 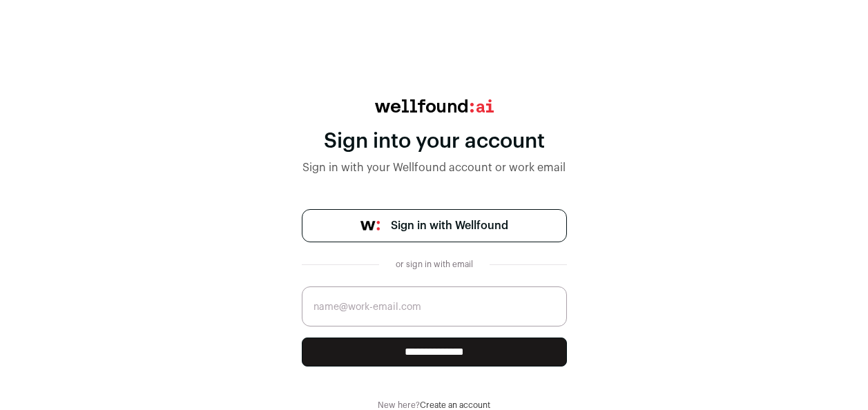 I want to click on img: wellfound-symbol-flush-black-fb3c872781a75f747ccb3a119075da62bfe97bd399995f84a933054e44a575c4.png, so click(x=370, y=226).